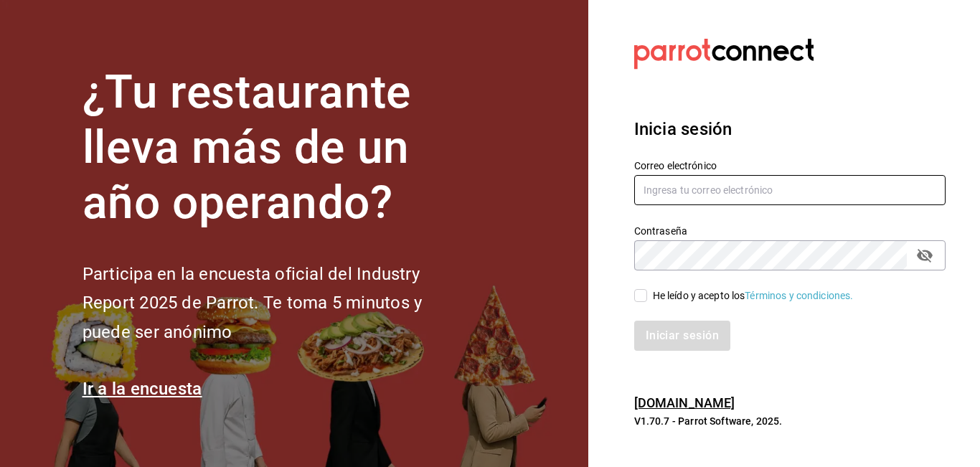 The image size is (980, 467). I want to click on label: Contraseña, so click(790, 231).